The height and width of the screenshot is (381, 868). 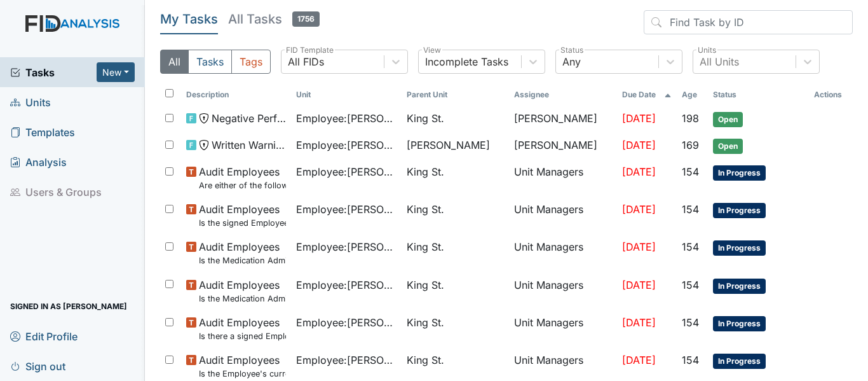 I want to click on div: Any, so click(x=571, y=61).